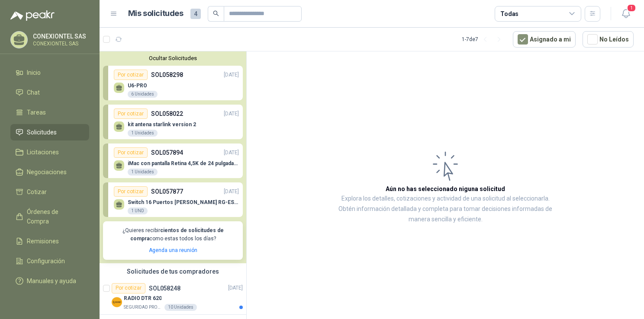  Describe the element at coordinates (50, 72) in the screenshot. I see `a: Inicio` at that location.